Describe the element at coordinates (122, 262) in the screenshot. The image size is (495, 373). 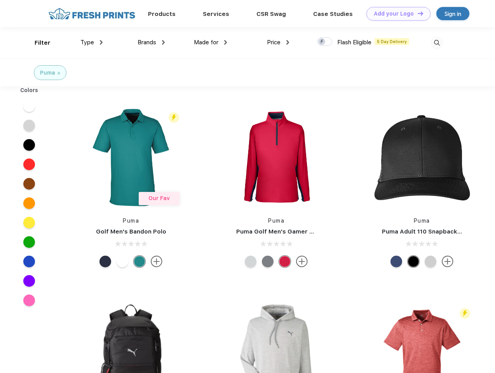
I see `div: Bright White` at that location.